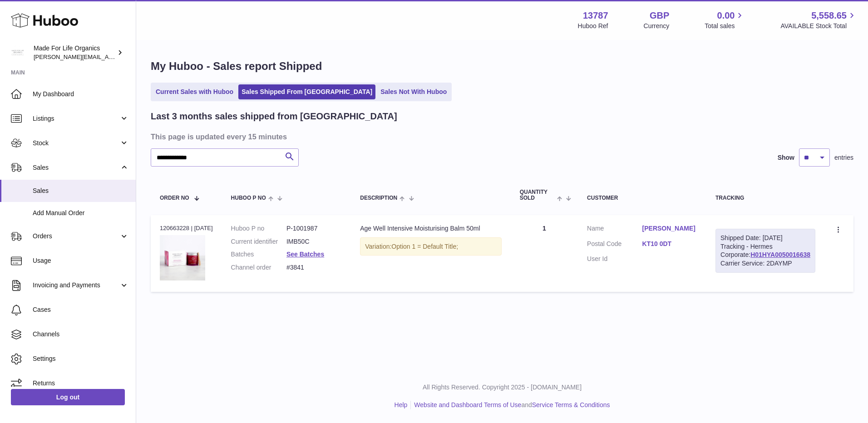  I want to click on span: 0.00, so click(726, 15).